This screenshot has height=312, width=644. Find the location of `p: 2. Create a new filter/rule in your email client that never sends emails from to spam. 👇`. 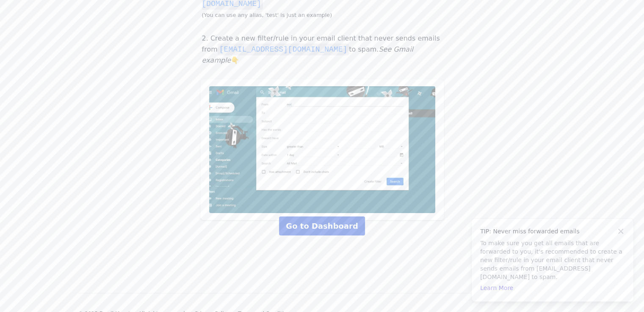

p: 2. Create a new filter/rule in your email client that never sends emails from to spam. 👇 is located at coordinates (322, 50).